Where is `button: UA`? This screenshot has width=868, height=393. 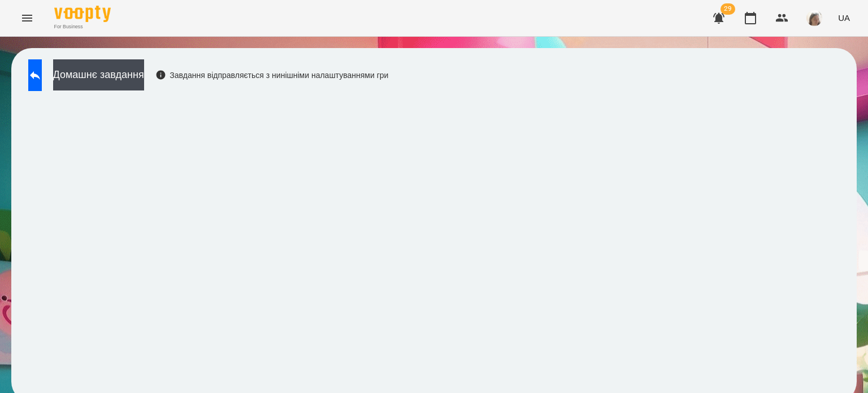 button: UA is located at coordinates (844, 17).